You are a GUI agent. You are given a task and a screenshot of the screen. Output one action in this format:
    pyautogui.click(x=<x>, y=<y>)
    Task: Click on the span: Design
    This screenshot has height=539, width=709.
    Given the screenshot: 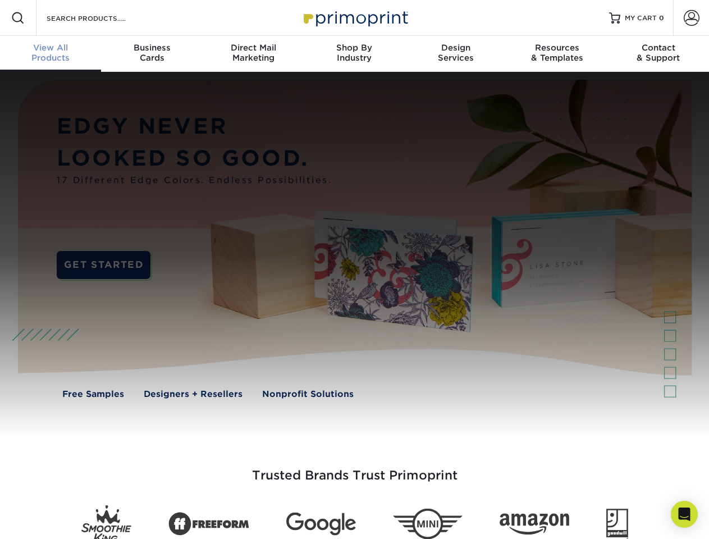 What is the action you would take?
    pyautogui.click(x=456, y=48)
    